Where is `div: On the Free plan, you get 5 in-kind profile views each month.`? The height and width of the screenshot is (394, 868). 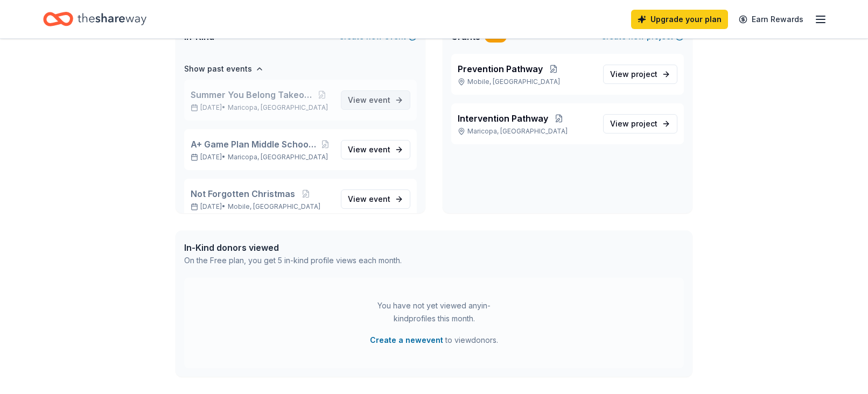 div: On the Free plan, you get 5 in-kind profile views each month. is located at coordinates (293, 261).